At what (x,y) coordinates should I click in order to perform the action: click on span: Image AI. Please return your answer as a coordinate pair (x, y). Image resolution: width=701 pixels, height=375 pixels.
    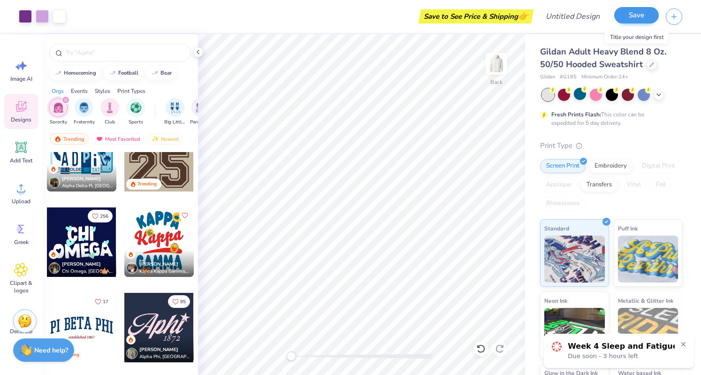
    Looking at the image, I should click on (21, 79).